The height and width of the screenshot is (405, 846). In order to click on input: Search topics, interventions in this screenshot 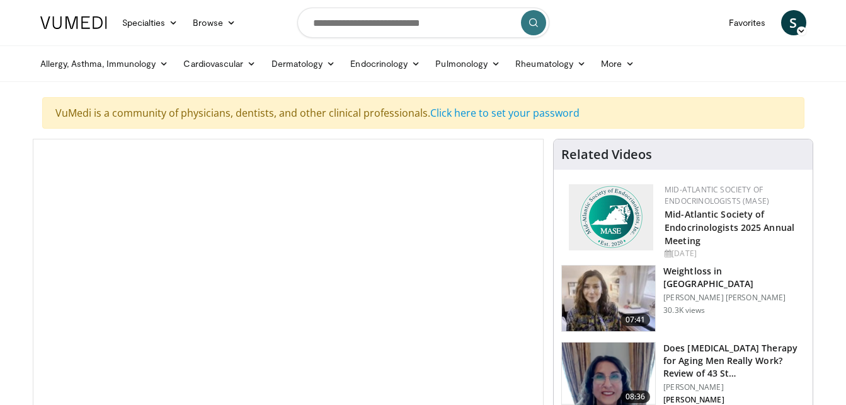, I will do `click(423, 23)`.